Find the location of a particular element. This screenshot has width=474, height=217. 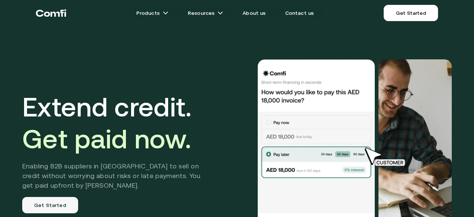

a: Productsarrow icons is located at coordinates (152, 13).